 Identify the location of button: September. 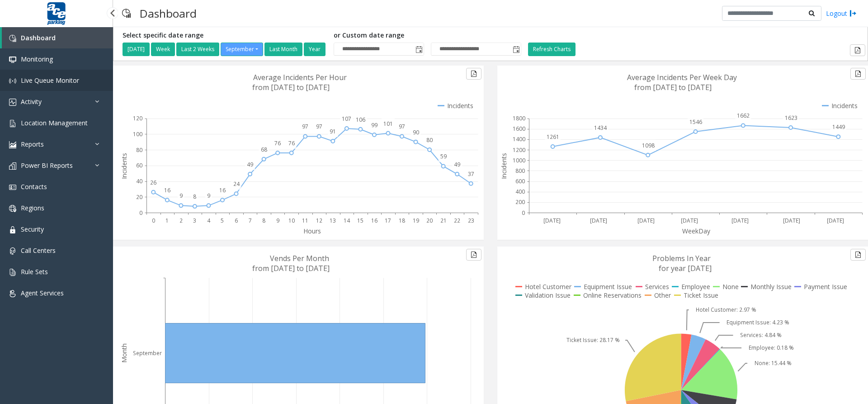
(242, 49).